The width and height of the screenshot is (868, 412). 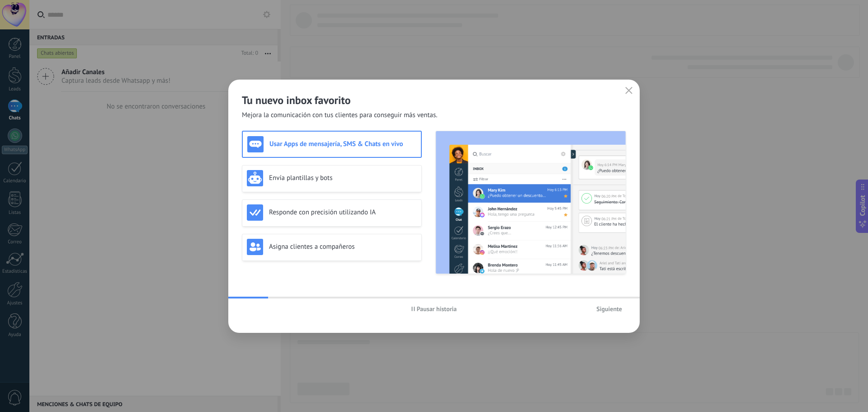 What do you see at coordinates (434, 309) in the screenshot?
I see `button: Pausar historia` at bounding box center [434, 309].